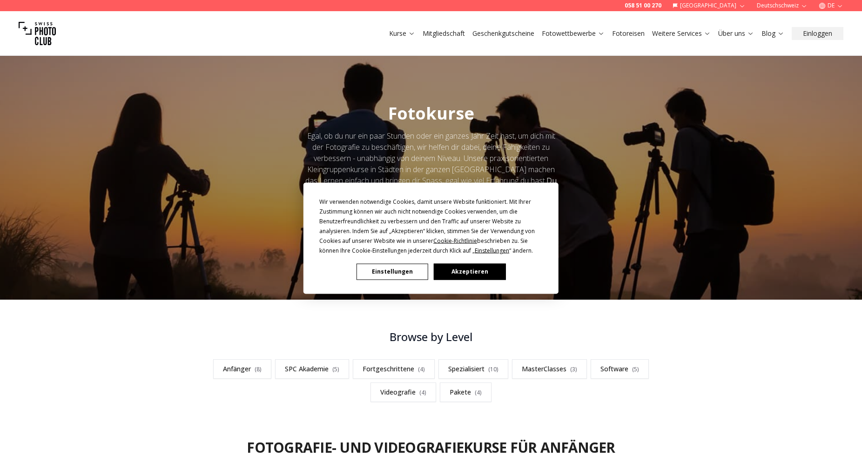 Image resolution: width=862 pixels, height=476 pixels. What do you see at coordinates (431, 226) in the screenshot?
I see `div: Wir verwenden notwendige Cookies, damit unsere Website funktioniert. Mit Ihrer Zustimmung können ...` at bounding box center [431, 226].